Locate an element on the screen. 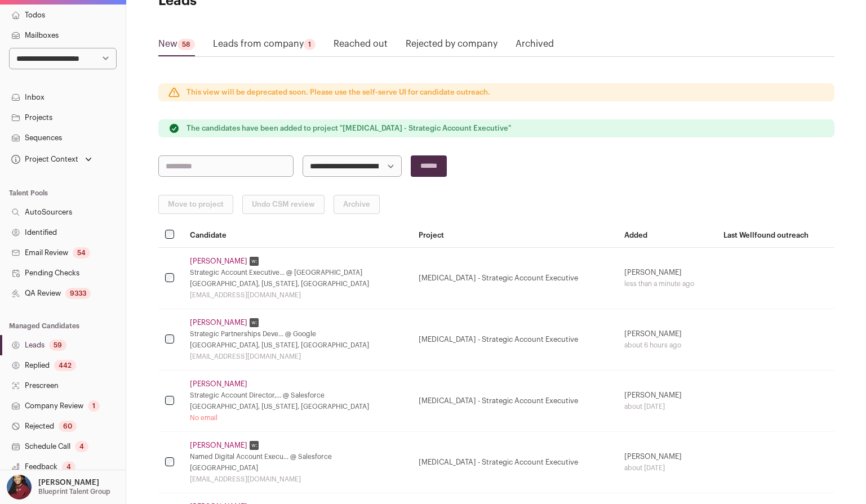 This screenshot has width=866, height=504. div: No email is located at coordinates (297, 418).